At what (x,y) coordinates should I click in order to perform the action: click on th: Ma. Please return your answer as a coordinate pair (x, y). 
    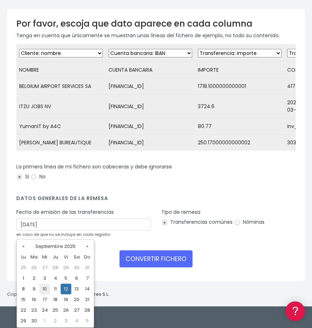
    Looking at the image, I should click on (34, 257).